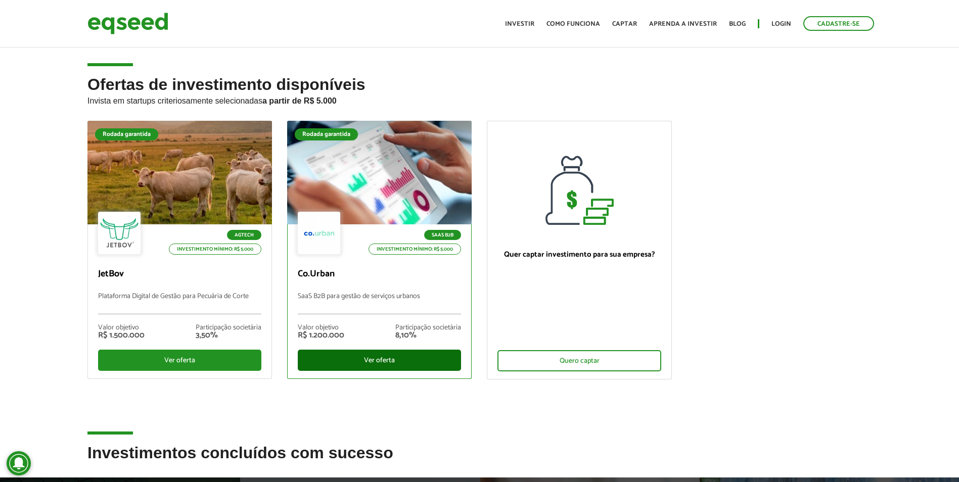 The width and height of the screenshot is (959, 482). What do you see at coordinates (428, 336) in the screenshot?
I see `div: 8,10%` at bounding box center [428, 336].